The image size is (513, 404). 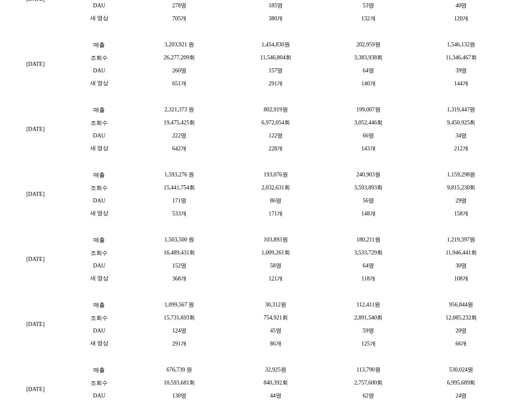 I want to click on p: 66명, so click(x=368, y=136).